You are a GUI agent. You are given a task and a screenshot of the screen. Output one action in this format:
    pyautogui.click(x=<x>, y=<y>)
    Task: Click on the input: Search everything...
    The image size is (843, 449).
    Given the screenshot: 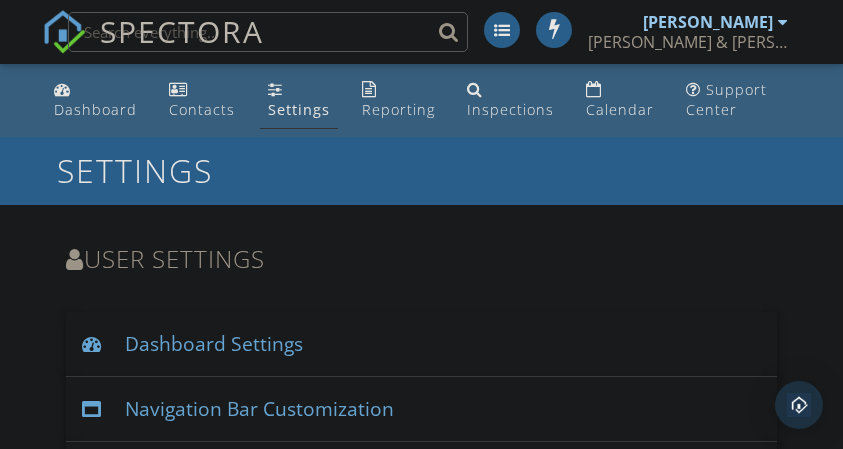 What is the action you would take?
    pyautogui.click(x=268, y=32)
    